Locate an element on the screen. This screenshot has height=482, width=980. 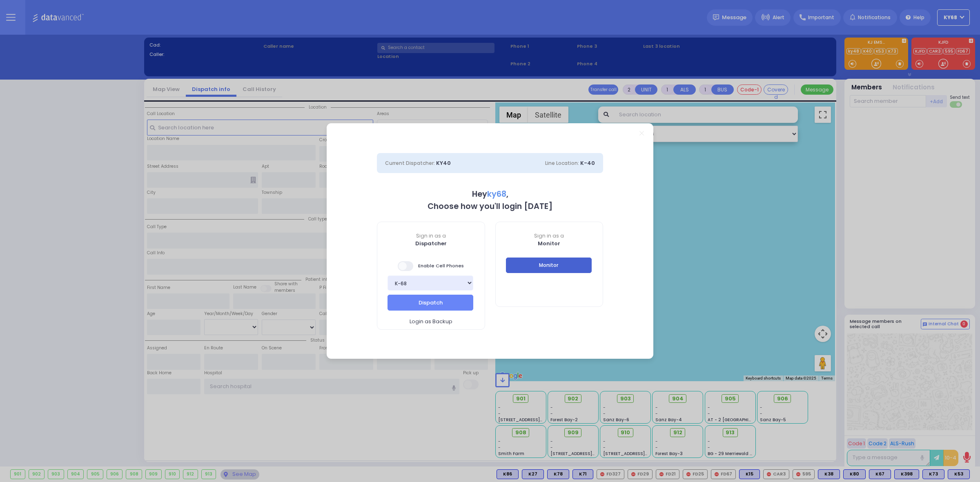
span: KY40 is located at coordinates (444, 163).